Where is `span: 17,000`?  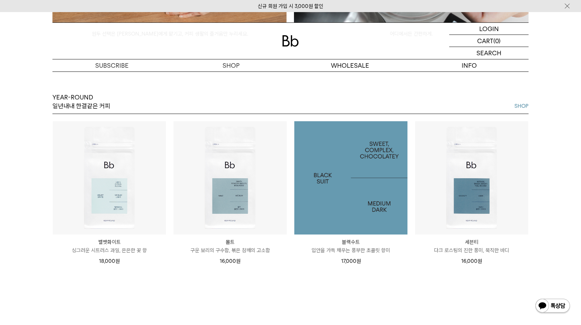 span: 17,000 is located at coordinates (351, 261).